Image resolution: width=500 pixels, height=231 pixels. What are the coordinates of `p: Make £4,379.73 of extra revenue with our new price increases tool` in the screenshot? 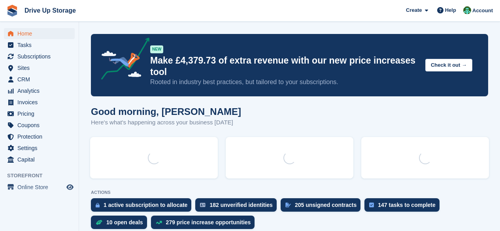 It's located at (285, 66).